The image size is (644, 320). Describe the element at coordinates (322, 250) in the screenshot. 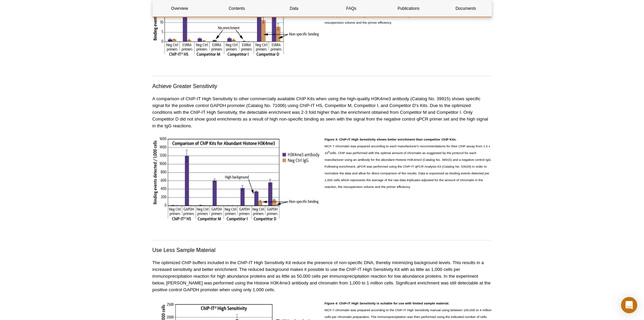

I see `h3: Use Less Sample Material` at that location.